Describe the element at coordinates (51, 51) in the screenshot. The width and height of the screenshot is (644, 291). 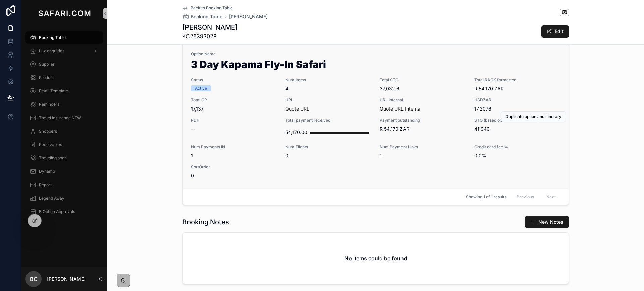
I see `span: Lux enquiries` at that location.